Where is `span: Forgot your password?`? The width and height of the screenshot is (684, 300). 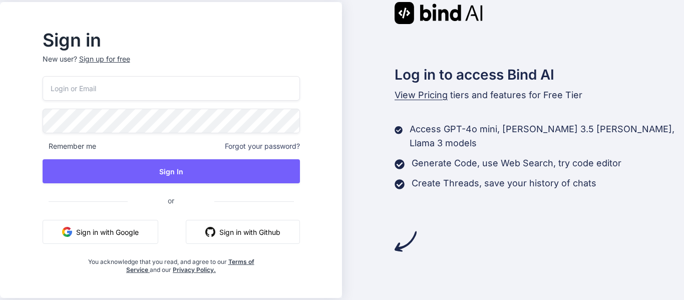 span: Forgot your password? is located at coordinates (262, 146).